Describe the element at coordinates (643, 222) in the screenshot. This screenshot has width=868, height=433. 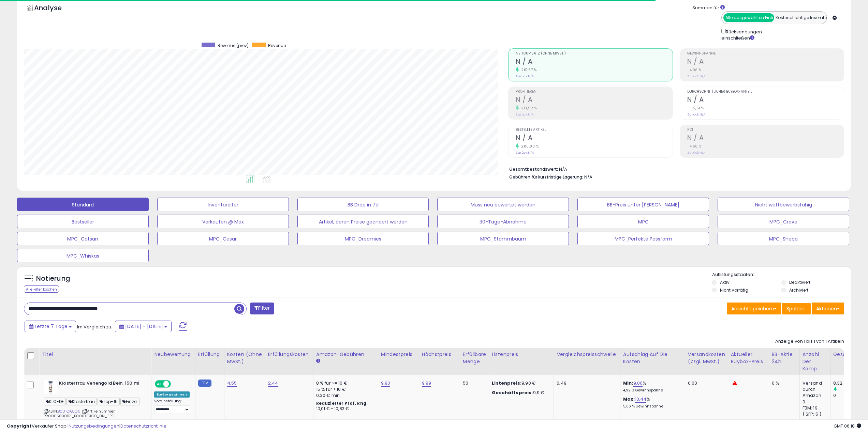
I see `button: MPC` at that location.